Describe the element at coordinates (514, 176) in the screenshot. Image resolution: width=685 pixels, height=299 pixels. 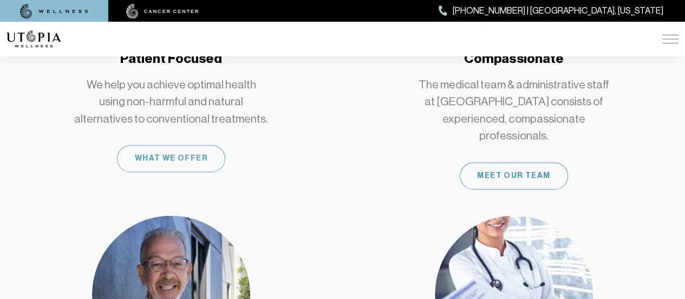
I see `div: Meet Our Team` at that location.